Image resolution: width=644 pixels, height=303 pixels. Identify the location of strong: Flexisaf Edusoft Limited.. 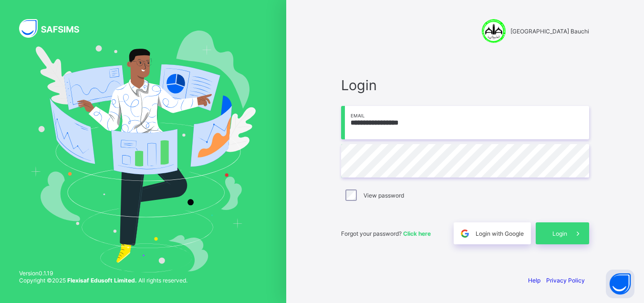
(102, 280).